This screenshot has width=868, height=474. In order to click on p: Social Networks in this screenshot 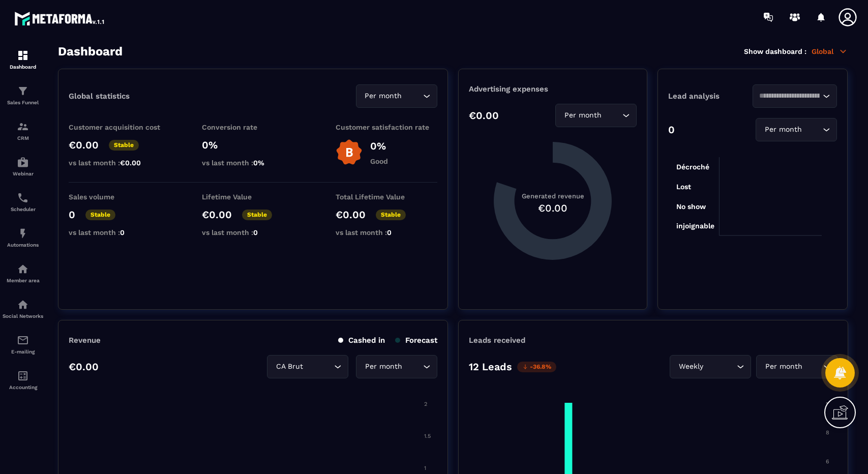, I will do `click(23, 316)`.